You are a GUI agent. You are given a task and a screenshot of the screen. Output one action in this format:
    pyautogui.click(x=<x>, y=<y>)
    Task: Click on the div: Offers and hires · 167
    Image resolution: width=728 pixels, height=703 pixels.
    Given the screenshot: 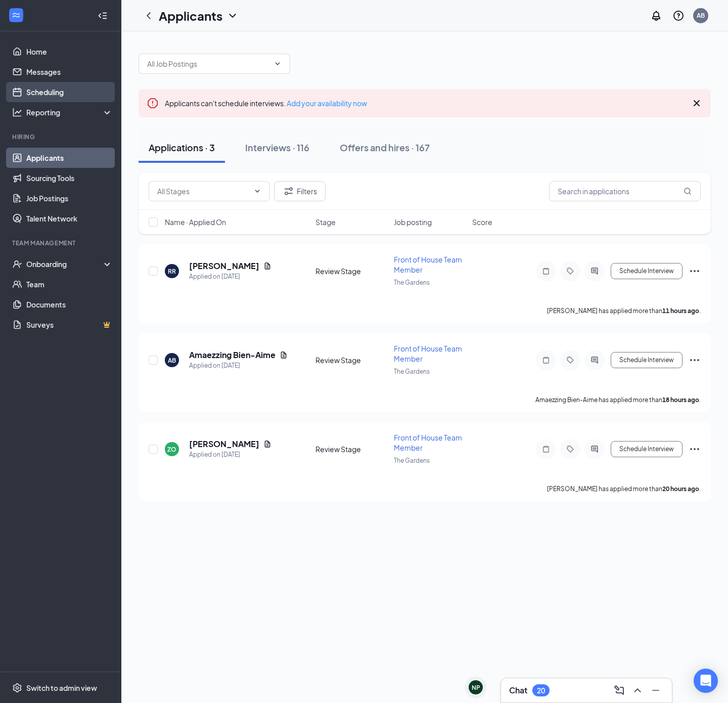 What is the action you would take?
    pyautogui.click(x=384, y=147)
    